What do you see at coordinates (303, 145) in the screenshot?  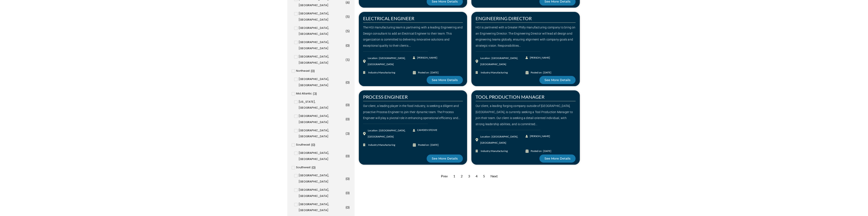 I see `span: Southeast` at bounding box center [303, 145].